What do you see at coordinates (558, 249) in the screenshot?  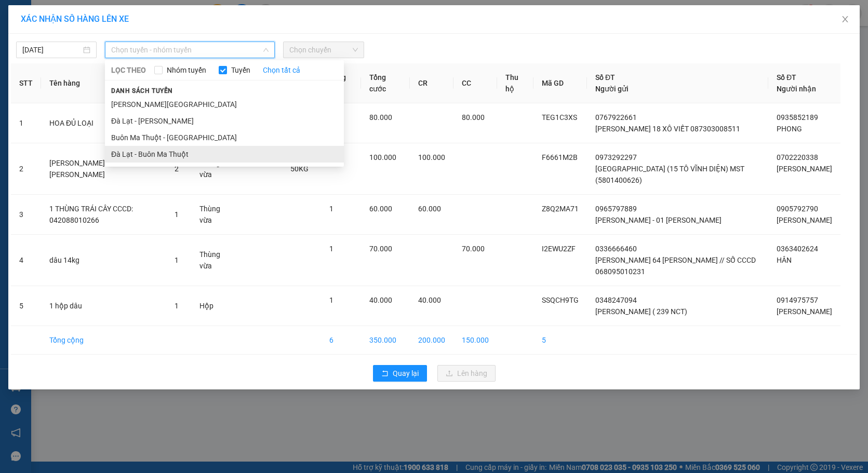 I see `span: I2EWU2ZF` at bounding box center [558, 249].